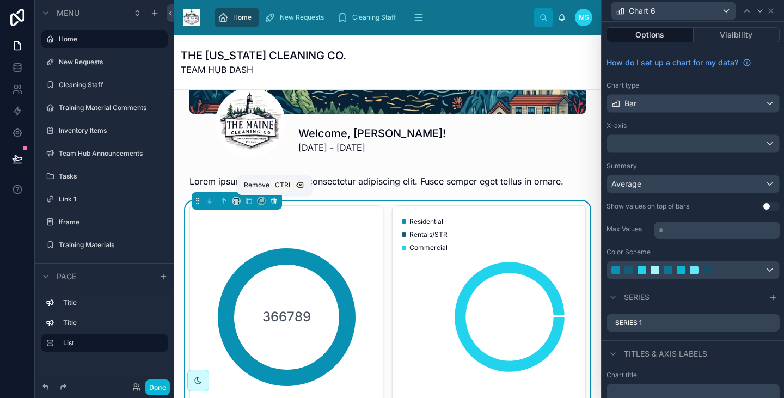 This screenshot has width=784, height=398. Describe the element at coordinates (673, 11) in the screenshot. I see `button: Chart 6` at that location.